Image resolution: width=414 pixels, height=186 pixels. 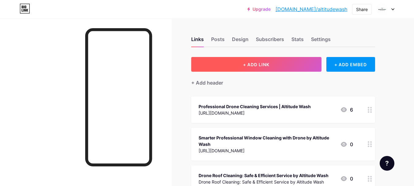 I want to click on div: + Add header, so click(x=207, y=83).